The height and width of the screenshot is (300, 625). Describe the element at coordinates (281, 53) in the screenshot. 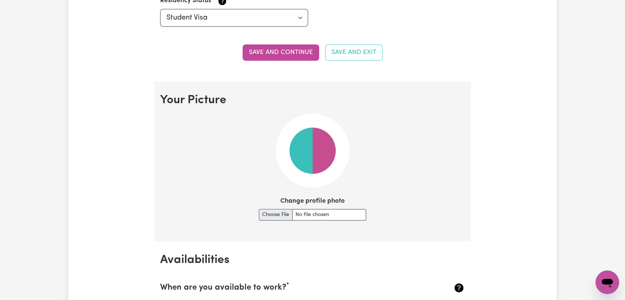

I see `button: Save and continue` at that location.